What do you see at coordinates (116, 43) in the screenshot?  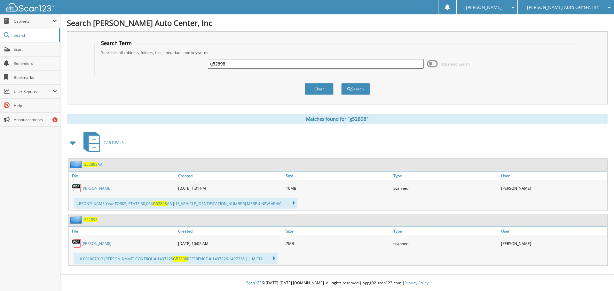 I see `legend: Search Term` at bounding box center [116, 43].